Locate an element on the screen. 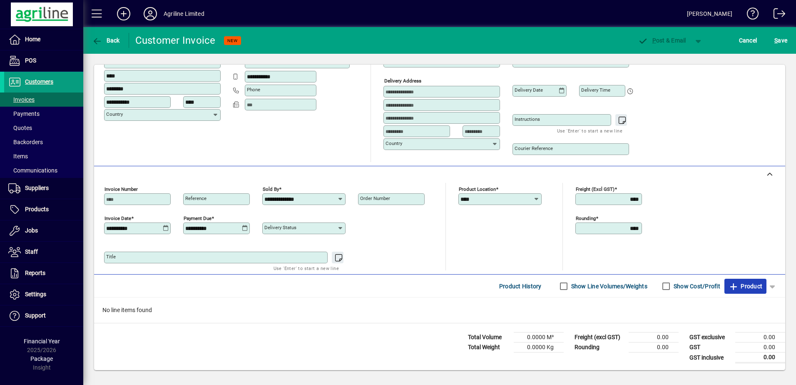 This screenshot has width=796, height=385. span: Products is located at coordinates (37, 209).